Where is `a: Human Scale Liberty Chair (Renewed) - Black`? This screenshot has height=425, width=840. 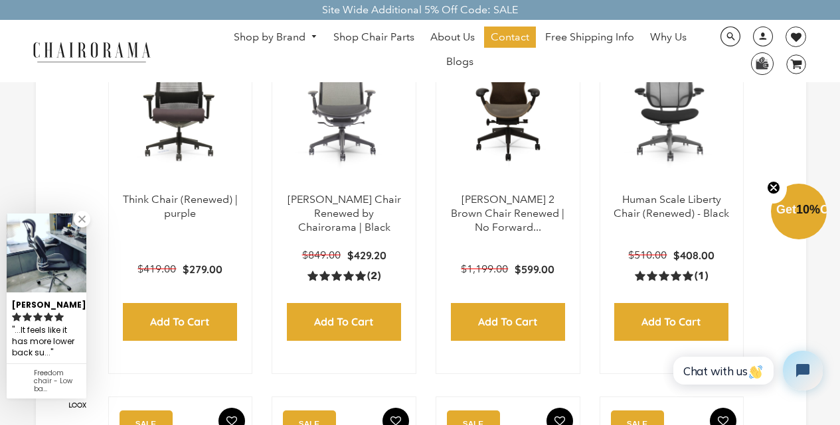 a: Human Scale Liberty Chair (Renewed) - Black is located at coordinates (671, 206).